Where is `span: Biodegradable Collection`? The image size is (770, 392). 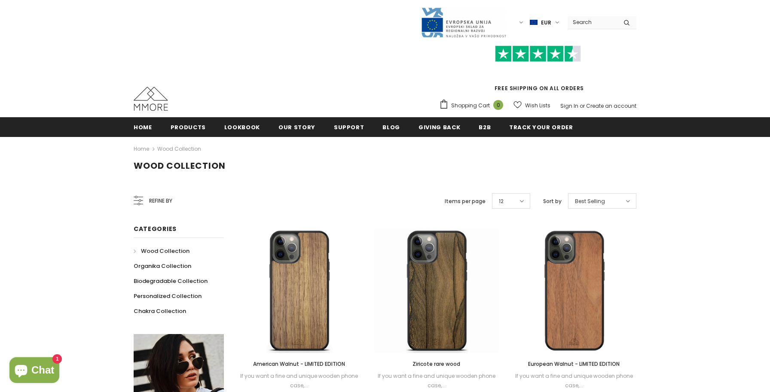
span: Biodegradable Collection is located at coordinates (170, 281).